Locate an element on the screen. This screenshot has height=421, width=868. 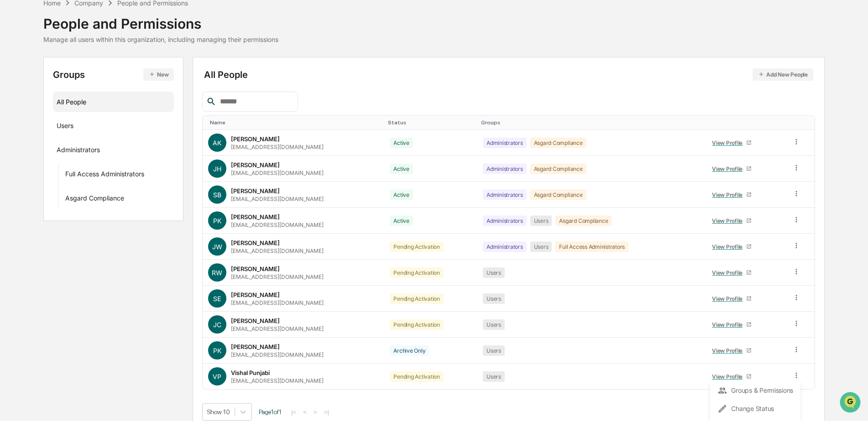
span: VP is located at coordinates (217, 377).